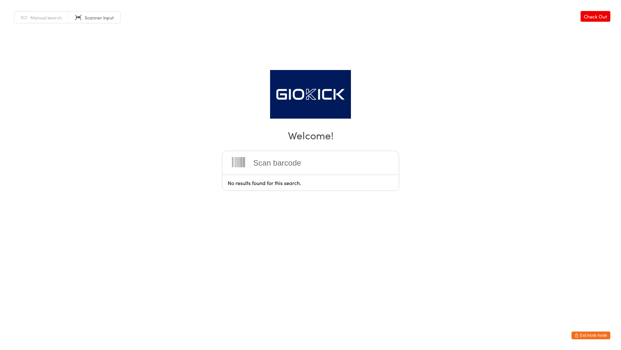 This screenshot has height=350, width=621. What do you see at coordinates (311, 162) in the screenshot?
I see `input: Scan barcode` at bounding box center [311, 162].